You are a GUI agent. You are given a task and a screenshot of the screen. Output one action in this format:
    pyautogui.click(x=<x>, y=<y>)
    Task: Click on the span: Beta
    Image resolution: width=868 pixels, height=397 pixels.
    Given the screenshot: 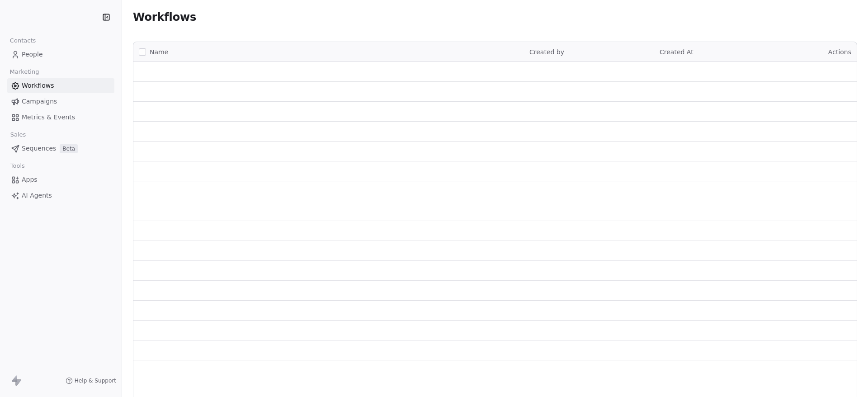 What is the action you would take?
    pyautogui.click(x=69, y=149)
    